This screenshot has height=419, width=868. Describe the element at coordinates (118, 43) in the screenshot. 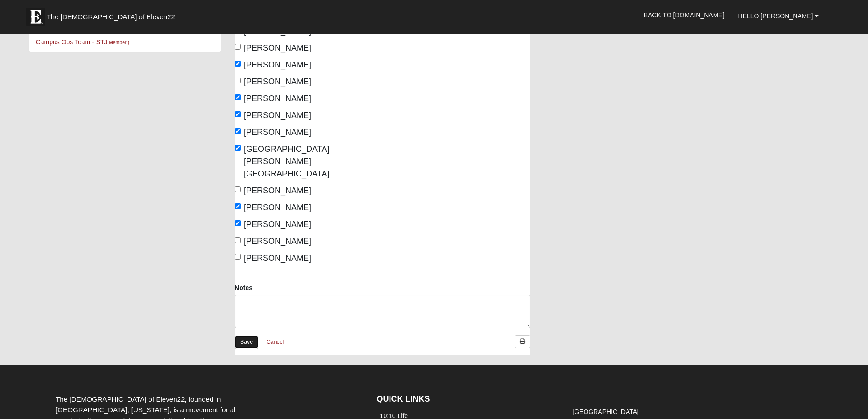

I see `small: (Member )` at that location.